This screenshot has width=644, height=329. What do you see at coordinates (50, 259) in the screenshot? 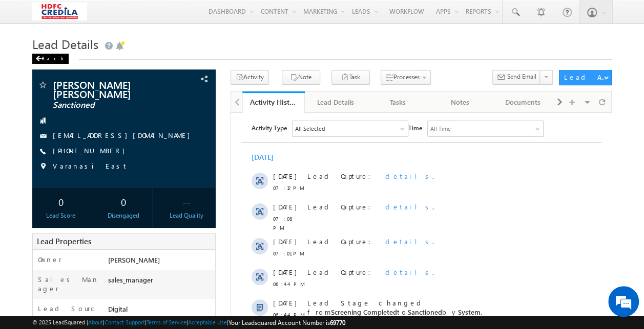
I see `label: Owner` at bounding box center [50, 259].